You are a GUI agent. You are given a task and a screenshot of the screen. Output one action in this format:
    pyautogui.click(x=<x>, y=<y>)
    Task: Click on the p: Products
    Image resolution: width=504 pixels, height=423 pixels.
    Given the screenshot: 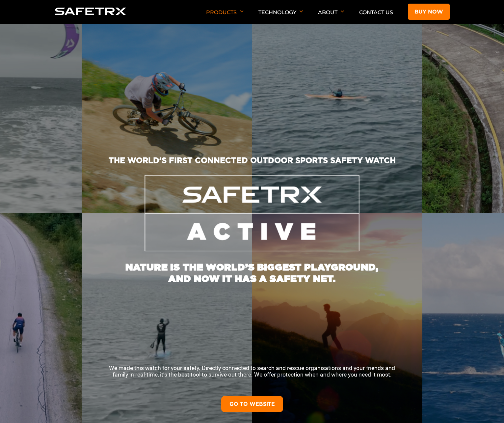 What is the action you would take?
    pyautogui.click(x=225, y=17)
    